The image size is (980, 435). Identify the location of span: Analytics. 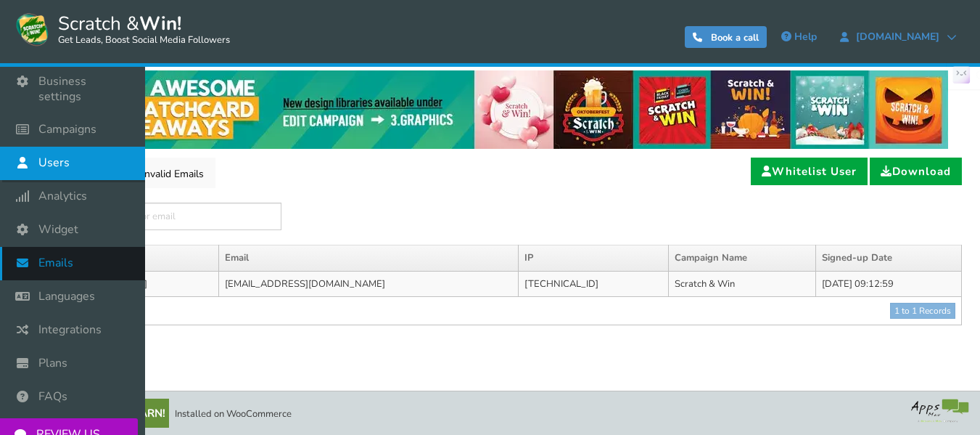
(62, 196).